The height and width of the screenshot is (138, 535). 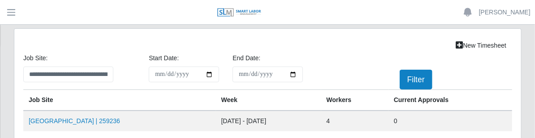 I want to click on label: End Date:, so click(x=246, y=58).